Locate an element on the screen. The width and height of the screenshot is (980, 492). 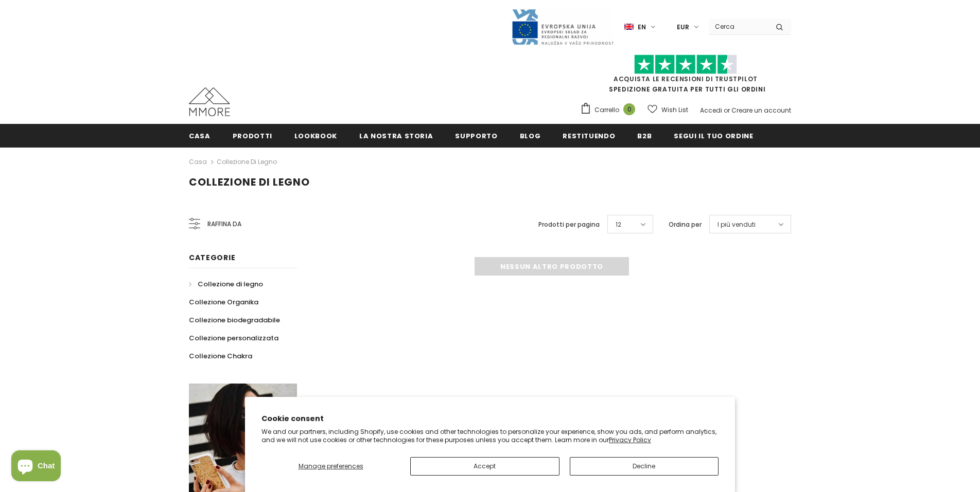
span: Restituendo is located at coordinates (589, 136).